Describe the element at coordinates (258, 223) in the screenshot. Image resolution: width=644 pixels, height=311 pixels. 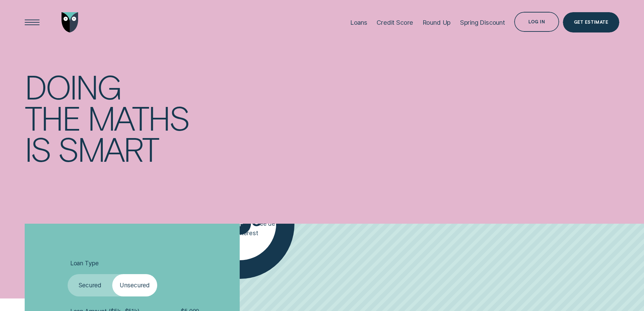
I see `button: See details` at that location.